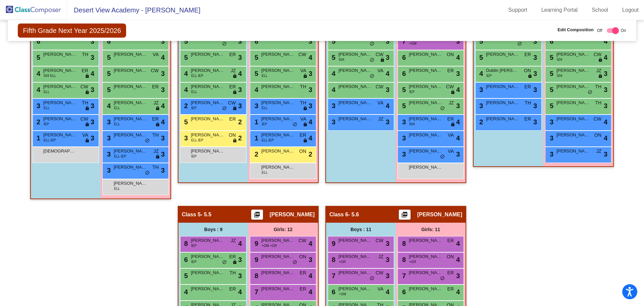 The image size is (644, 306). Describe the element at coordinates (256, 138) in the screenshot. I see `span: 1` at that location.